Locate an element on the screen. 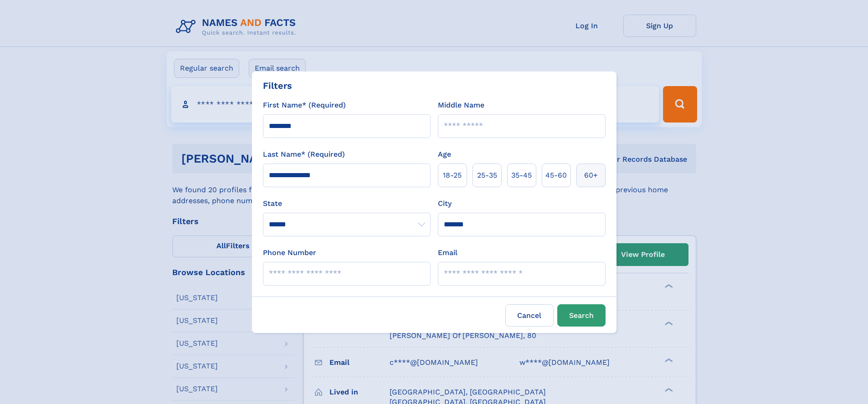 The image size is (868, 404). span: 25‑35 is located at coordinates (487, 175).